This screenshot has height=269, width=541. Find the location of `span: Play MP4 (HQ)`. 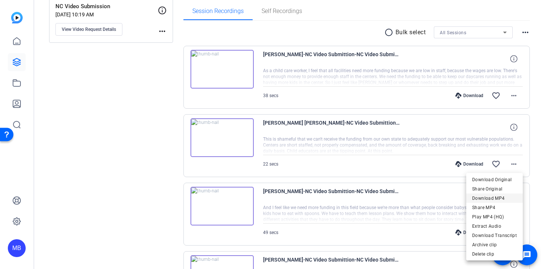

span: Play MP4 (HQ) is located at coordinates (495, 217).